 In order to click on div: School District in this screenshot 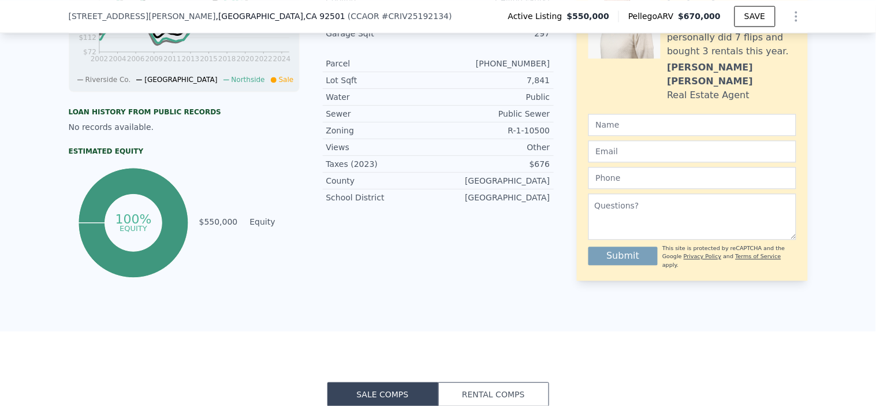, I will do `click(382, 197)`.